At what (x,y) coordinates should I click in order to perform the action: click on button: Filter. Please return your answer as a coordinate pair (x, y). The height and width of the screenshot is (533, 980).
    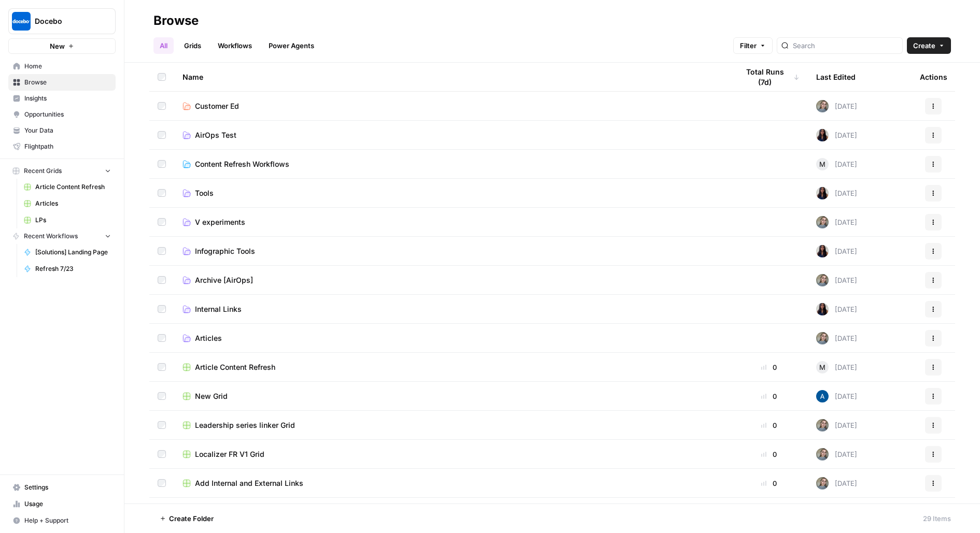
    Looking at the image, I should click on (753, 46).